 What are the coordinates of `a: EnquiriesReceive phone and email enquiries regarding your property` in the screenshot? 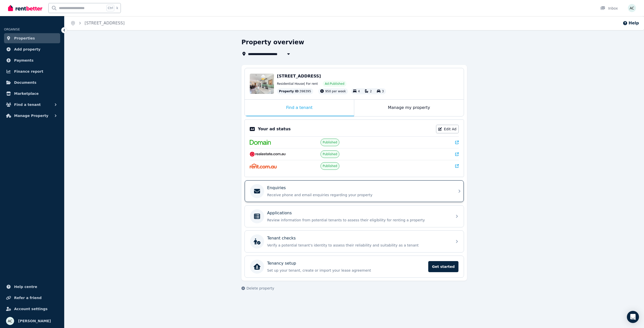 It's located at (354, 191).